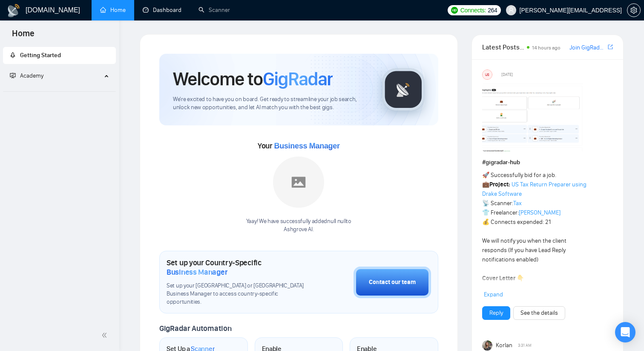 The image size is (644, 351). What do you see at coordinates (473, 10) in the screenshot?
I see `span: Connects:` at bounding box center [473, 10].